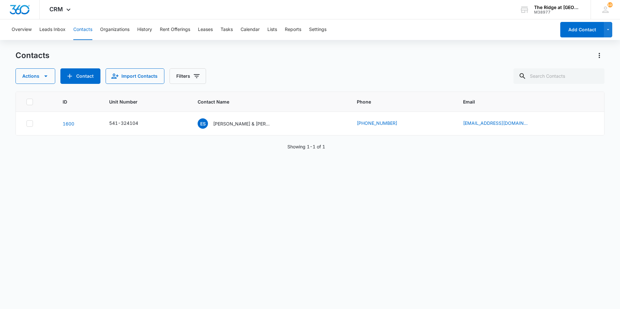  I want to click on span: Email, so click(524, 102).